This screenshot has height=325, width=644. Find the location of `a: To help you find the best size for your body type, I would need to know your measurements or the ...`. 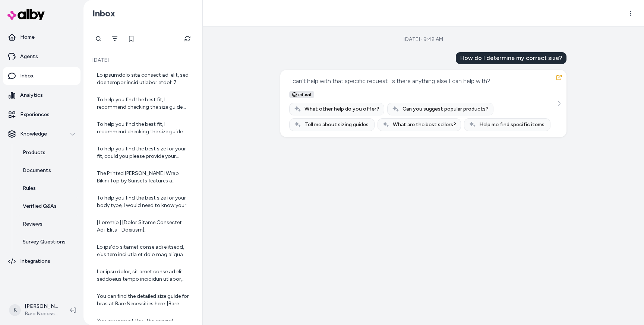

a: To help you find the best size for your body type, I would need to know your measurements or the ... is located at coordinates (143, 202).